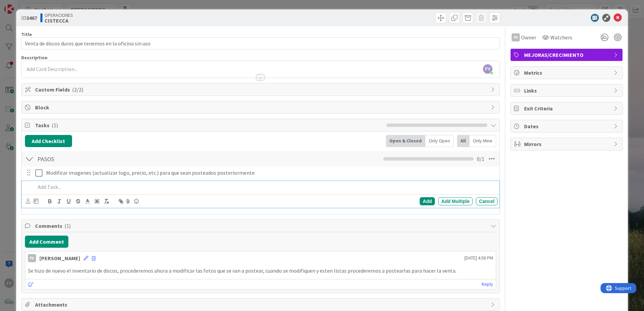 This screenshot has height=311, width=644. What do you see at coordinates (488, 69) in the screenshot?
I see `span: FV` at bounding box center [488, 69].